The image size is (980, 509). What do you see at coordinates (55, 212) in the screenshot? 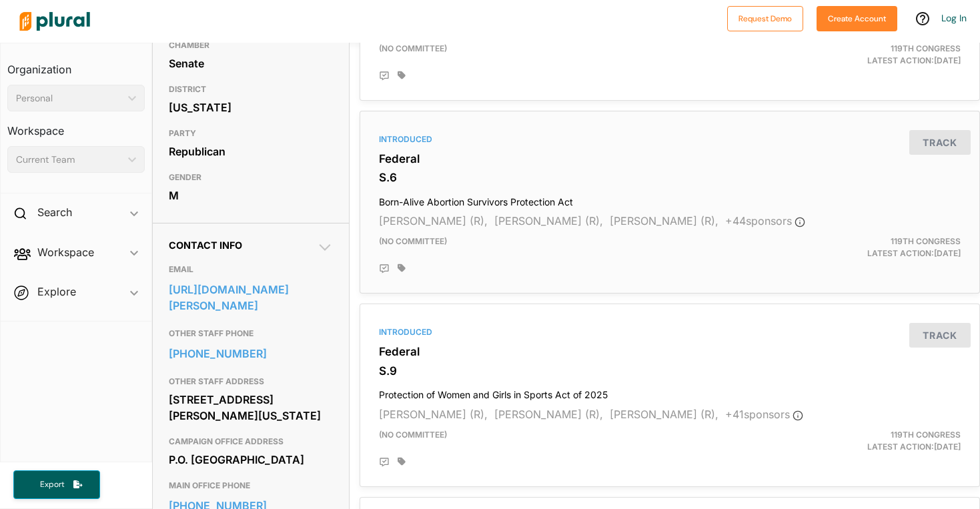
I see `h2: Search` at bounding box center [55, 212].